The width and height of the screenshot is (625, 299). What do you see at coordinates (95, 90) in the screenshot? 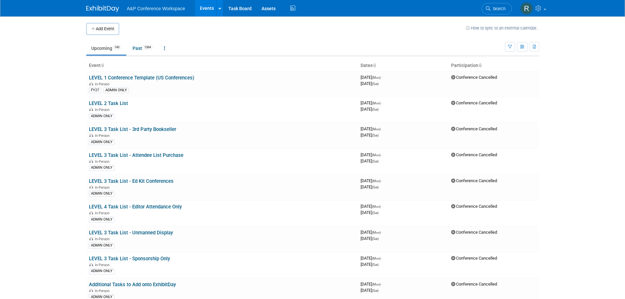
I see `div: FY27` at bounding box center [95, 90].